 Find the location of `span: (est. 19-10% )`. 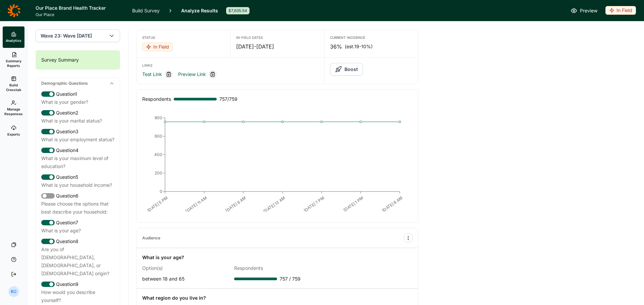

span: (est. 19-10% ) is located at coordinates (358, 47).